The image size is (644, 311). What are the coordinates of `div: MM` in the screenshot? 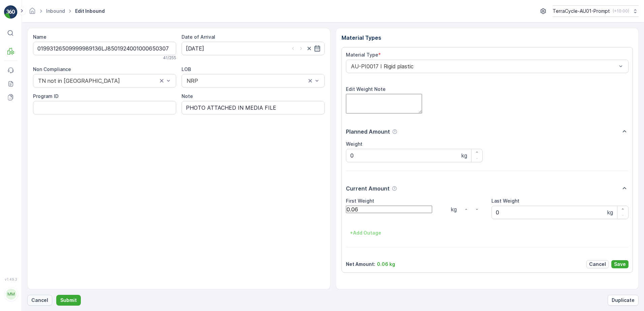 It's located at (11, 294).